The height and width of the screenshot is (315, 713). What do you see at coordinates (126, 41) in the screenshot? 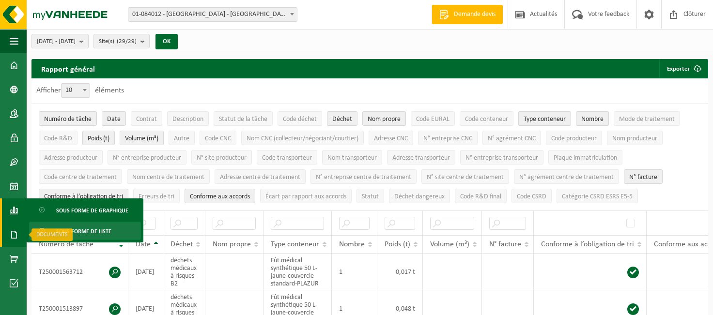
I see `count: (29/29)` at bounding box center [126, 41].